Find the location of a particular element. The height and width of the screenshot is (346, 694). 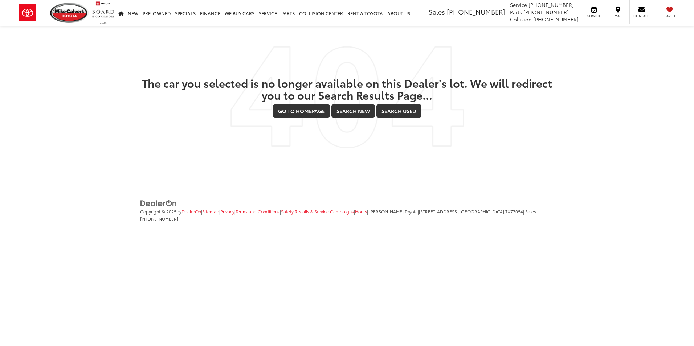

img: Mike Calvert Toyota is located at coordinates (69, 13).